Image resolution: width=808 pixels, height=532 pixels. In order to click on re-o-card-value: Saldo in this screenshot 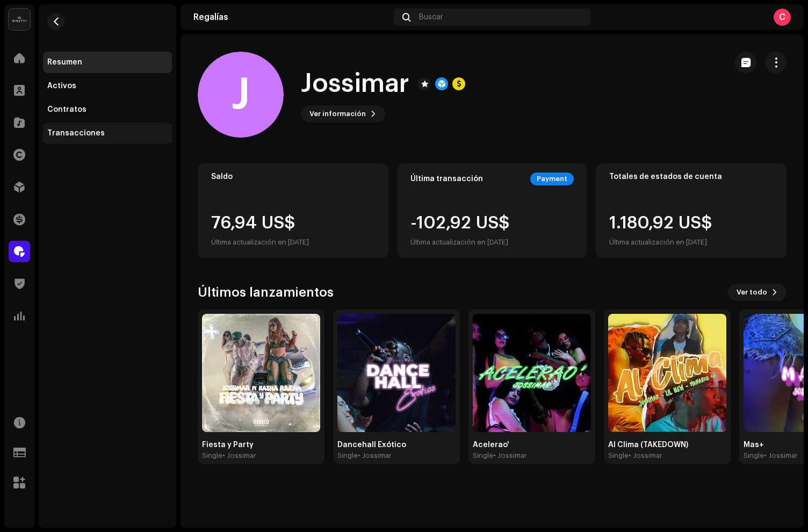, I will do `click(293, 210)`.